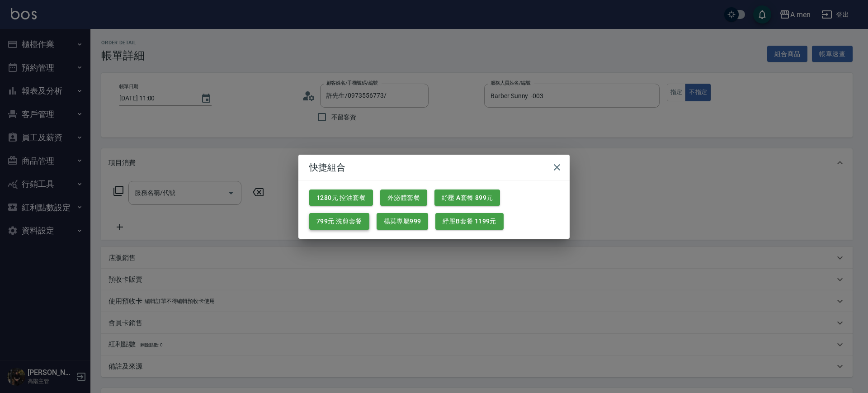 The height and width of the screenshot is (393, 868). I want to click on button: 1280元 控油套餐, so click(341, 198).